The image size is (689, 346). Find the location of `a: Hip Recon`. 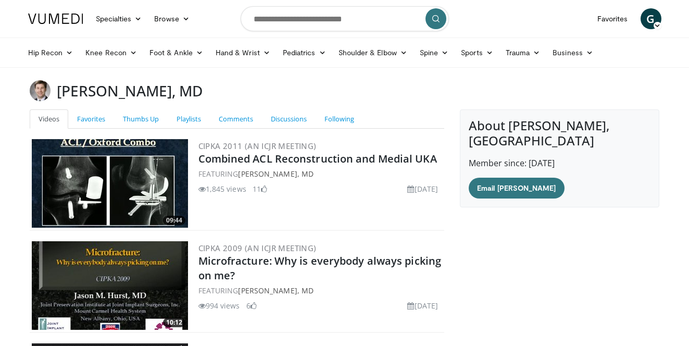

a: Hip Recon is located at coordinates (50, 53).